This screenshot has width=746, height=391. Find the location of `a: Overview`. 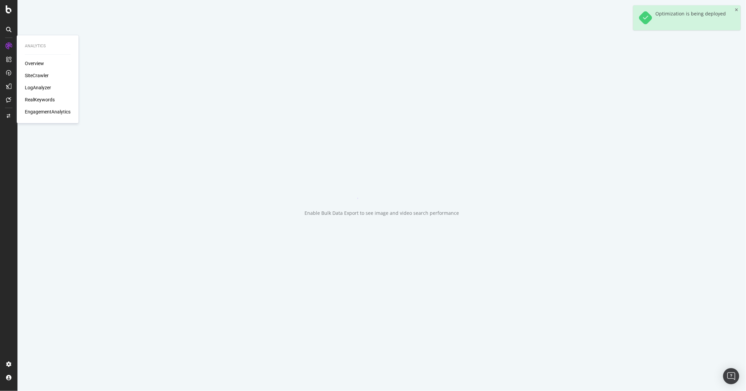

a: Overview is located at coordinates (34, 63).